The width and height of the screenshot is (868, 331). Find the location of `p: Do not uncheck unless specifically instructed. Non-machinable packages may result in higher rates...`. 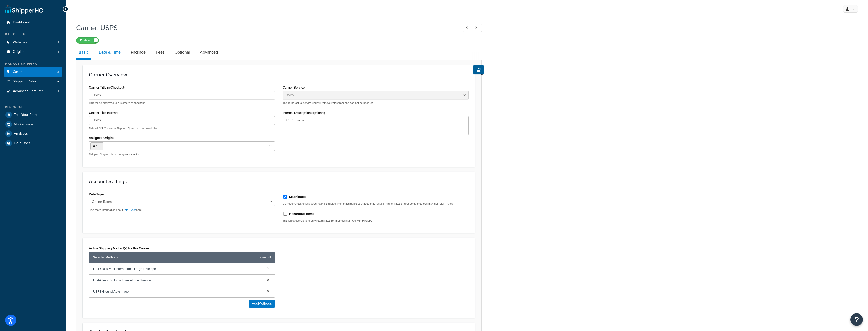

p: Do not uncheck unless specifically instructed. Non-machinable packages may result in higher rates... is located at coordinates (375, 204).